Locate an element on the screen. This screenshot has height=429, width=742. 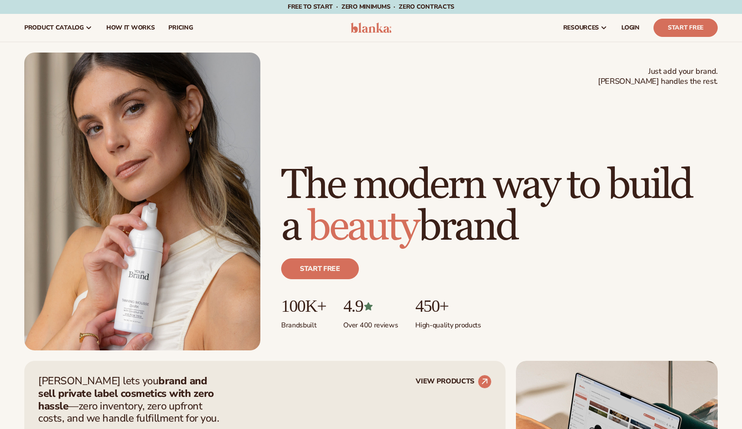
span: Free to start · ZERO minimums · ZERO contracts is located at coordinates (371, 7).